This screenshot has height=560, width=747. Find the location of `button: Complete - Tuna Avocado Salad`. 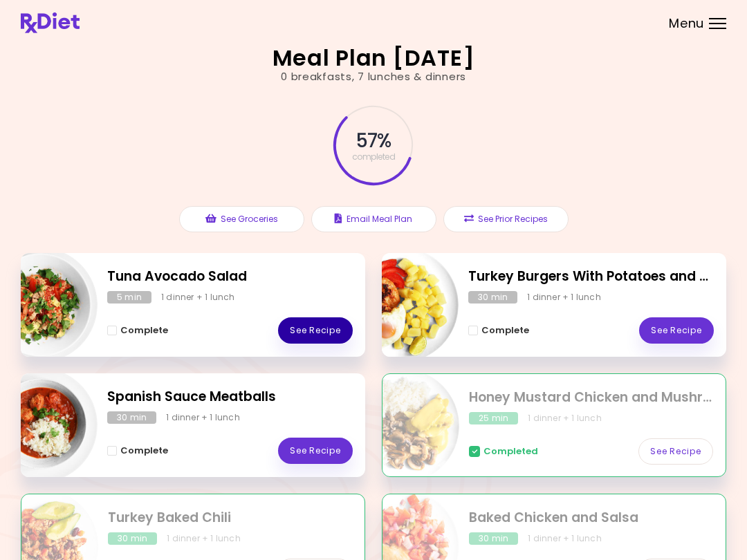

button: Complete - Tuna Avocado Salad is located at coordinates (138, 331).